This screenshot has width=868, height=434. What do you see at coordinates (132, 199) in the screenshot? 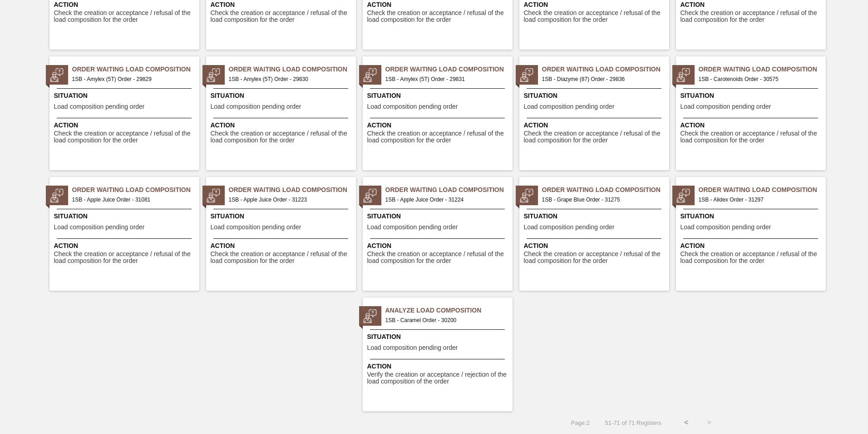
I see `span: 1SB - Apple Juice Order - 31081` at bounding box center [132, 199].